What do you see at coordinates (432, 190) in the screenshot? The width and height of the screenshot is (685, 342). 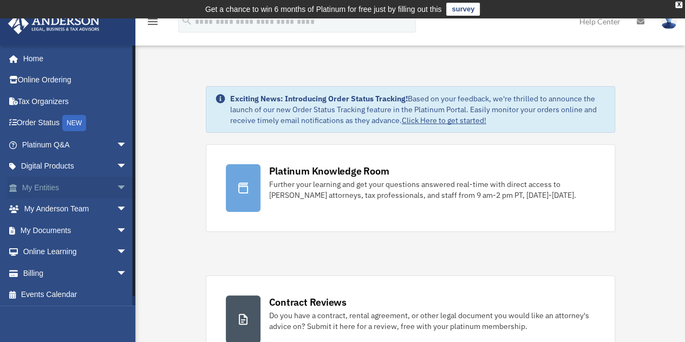 I see `div: Further your learning and get your questions answered real-time with direct access to [PERSON_NAM...` at bounding box center [432, 190].